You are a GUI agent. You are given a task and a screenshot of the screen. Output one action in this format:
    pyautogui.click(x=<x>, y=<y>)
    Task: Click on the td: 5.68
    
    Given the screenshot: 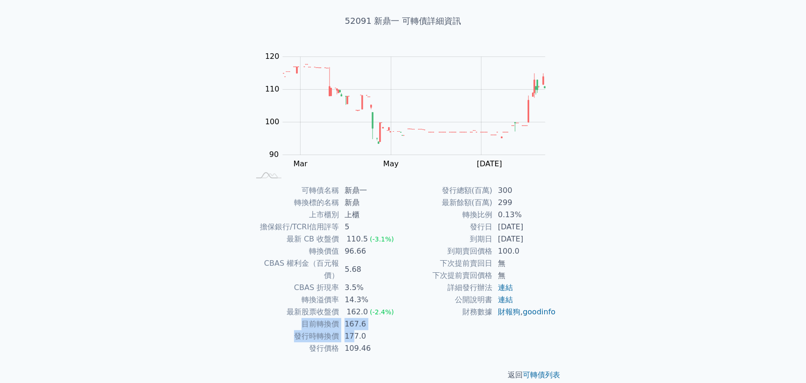 What is the action you would take?
    pyautogui.click(x=371, y=270)
    